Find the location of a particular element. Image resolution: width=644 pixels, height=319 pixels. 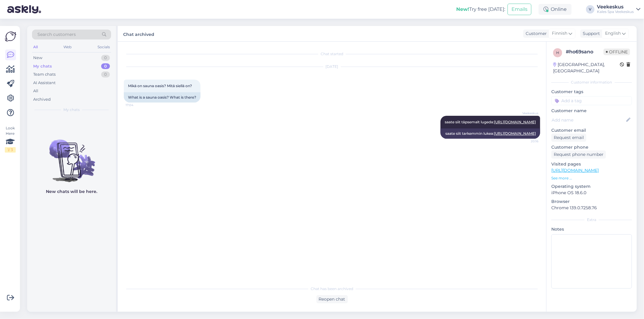

span: My chats is located at coordinates (71, 109).